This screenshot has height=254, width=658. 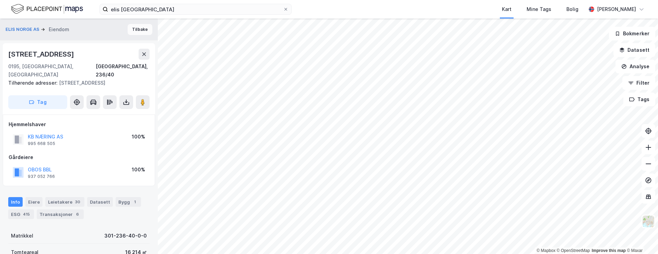 I want to click on img: logo.f888ab2527a4732fd821a326f86c7f29.svg, so click(x=47, y=9).